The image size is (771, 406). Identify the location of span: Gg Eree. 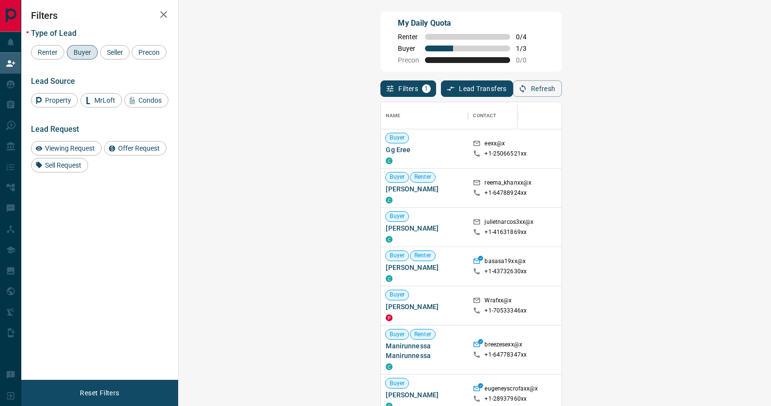
(425, 150).